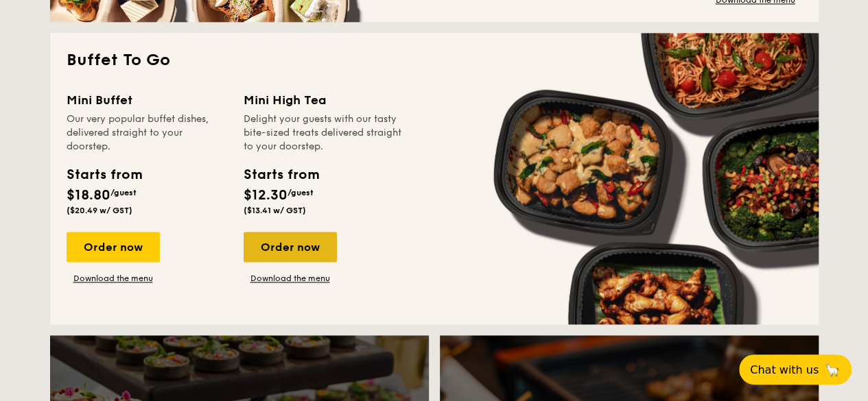 The image size is (868, 401). What do you see at coordinates (324, 133) in the screenshot?
I see `div: Delight your guests with our tasty bite-sized treats delivered straight to your doorstep.` at bounding box center [324, 133].